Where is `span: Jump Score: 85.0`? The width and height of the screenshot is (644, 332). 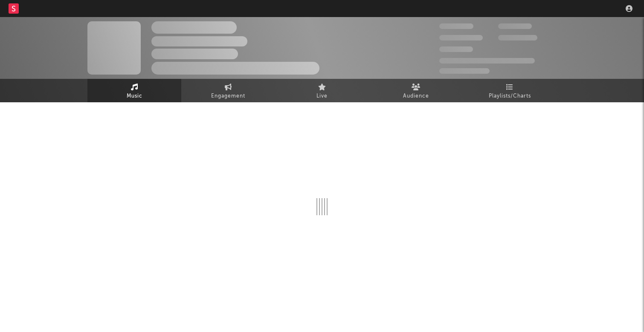 span: Jump Score: 85.0 is located at coordinates (464, 71).